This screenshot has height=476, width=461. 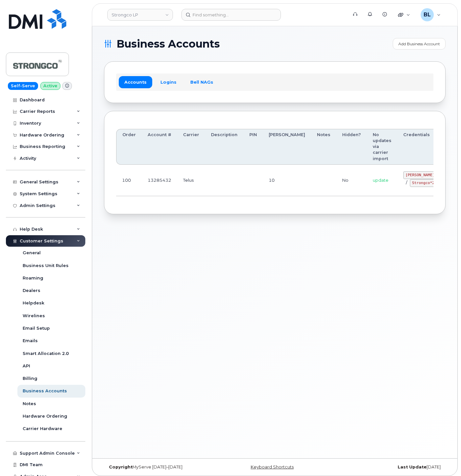 What do you see at coordinates (419, 43) in the screenshot?
I see `a: Add Business Account` at bounding box center [419, 43].